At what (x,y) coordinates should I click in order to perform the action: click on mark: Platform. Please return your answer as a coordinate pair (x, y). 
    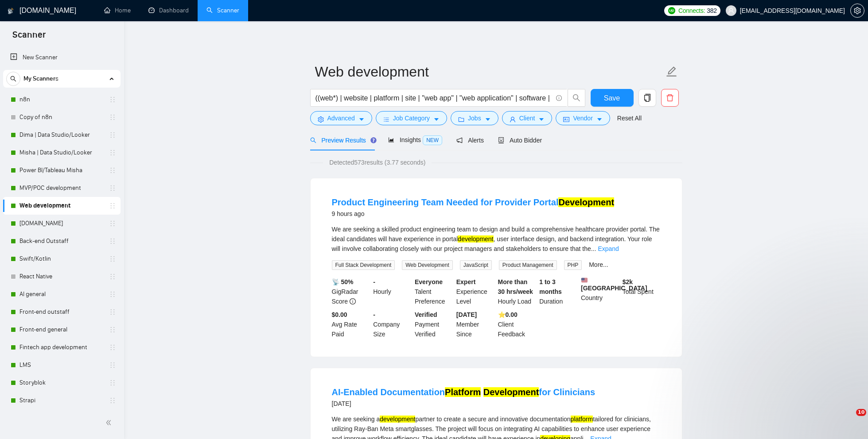
    Looking at the image, I should click on (463, 392).